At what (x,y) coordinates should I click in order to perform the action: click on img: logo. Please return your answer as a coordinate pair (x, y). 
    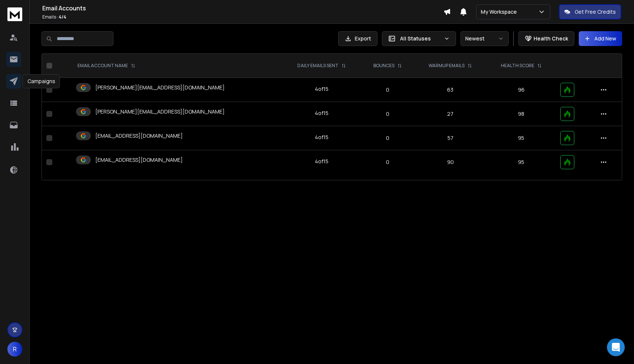
    Looking at the image, I should click on (15, 14).